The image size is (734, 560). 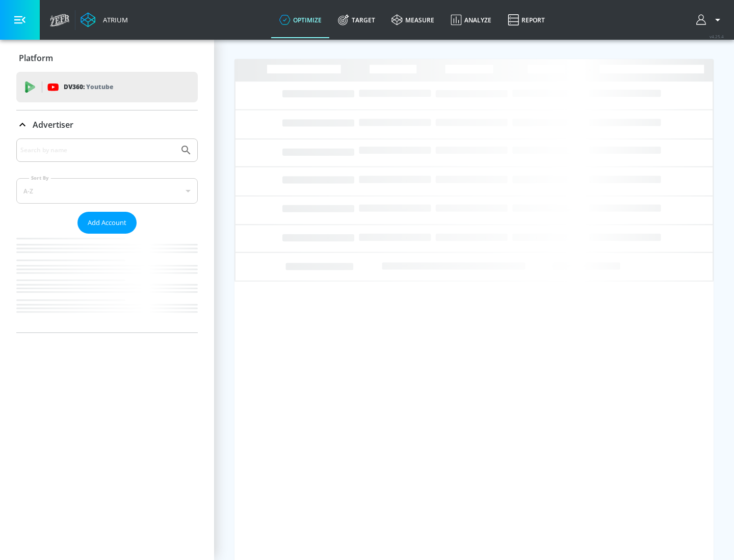 I want to click on label: Sort By, so click(x=39, y=178).